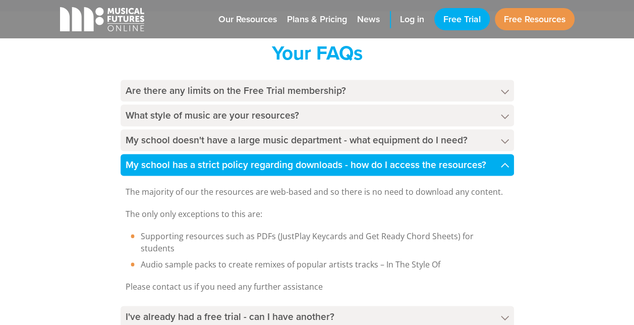  I want to click on p: Please contact us if you need any further assistance, so click(317, 287).